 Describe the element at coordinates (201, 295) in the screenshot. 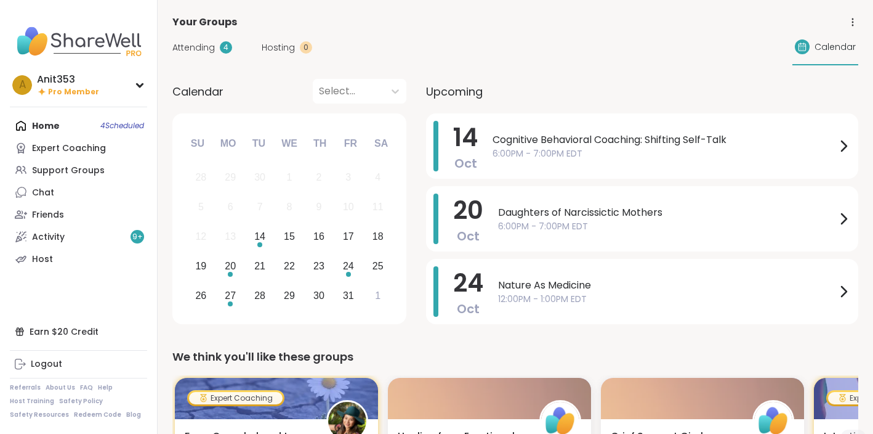

I see `div: Choose Sunday, October 26th, 2025` at that location.